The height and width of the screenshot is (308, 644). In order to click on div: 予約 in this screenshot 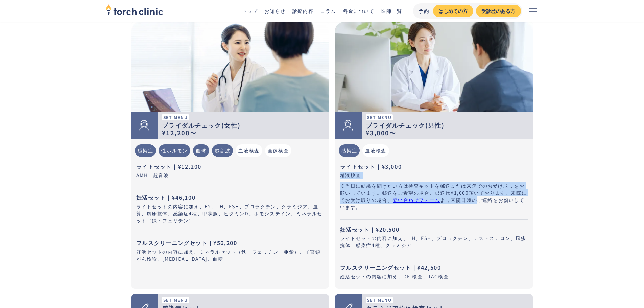, I will do `click(423, 11)`.